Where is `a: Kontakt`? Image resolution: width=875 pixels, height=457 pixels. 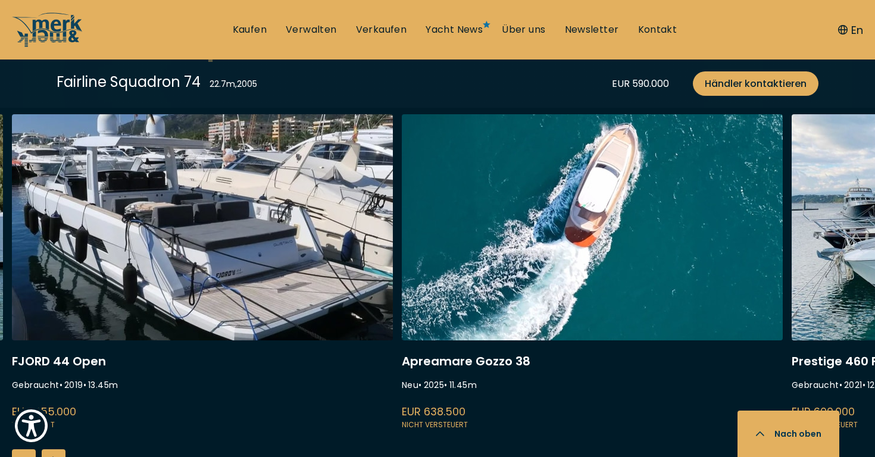
a: Kontakt is located at coordinates (658, 30).